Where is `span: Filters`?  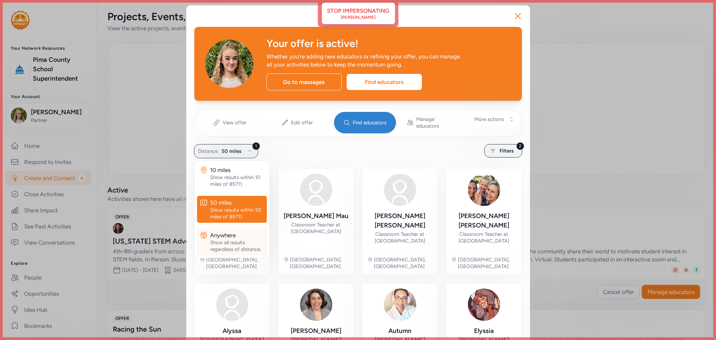 span: Filters is located at coordinates (507, 151).